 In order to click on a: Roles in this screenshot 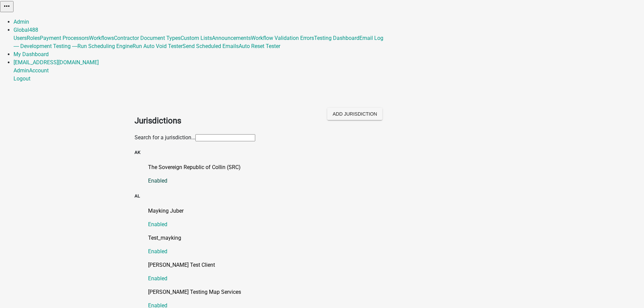, I will do `click(33, 38)`.